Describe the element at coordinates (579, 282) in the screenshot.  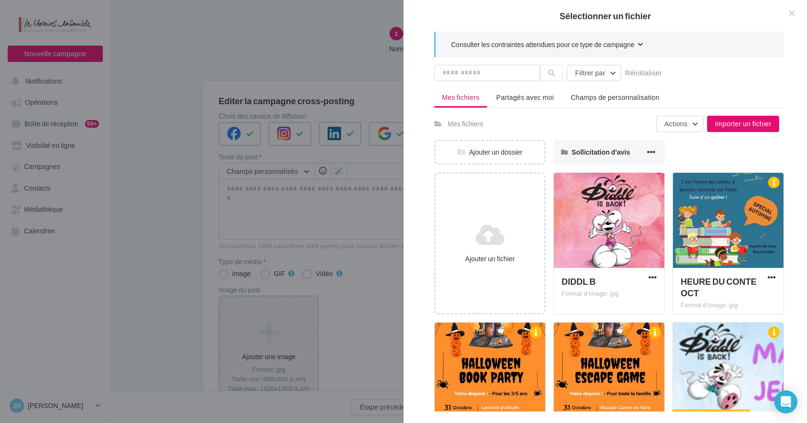
I see `span: DIDDL B` at that location.